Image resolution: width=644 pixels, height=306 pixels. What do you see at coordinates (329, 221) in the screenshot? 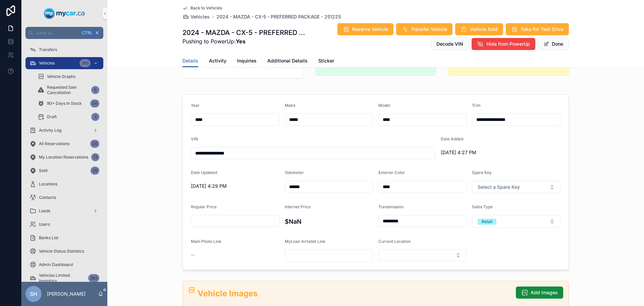
I see `h4: $NaN` at bounding box center [329, 221].